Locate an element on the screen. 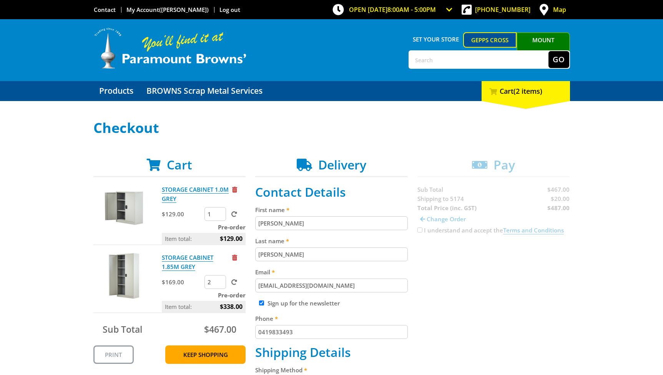 The width and height of the screenshot is (663, 375). span: Delivery is located at coordinates (342, 164).